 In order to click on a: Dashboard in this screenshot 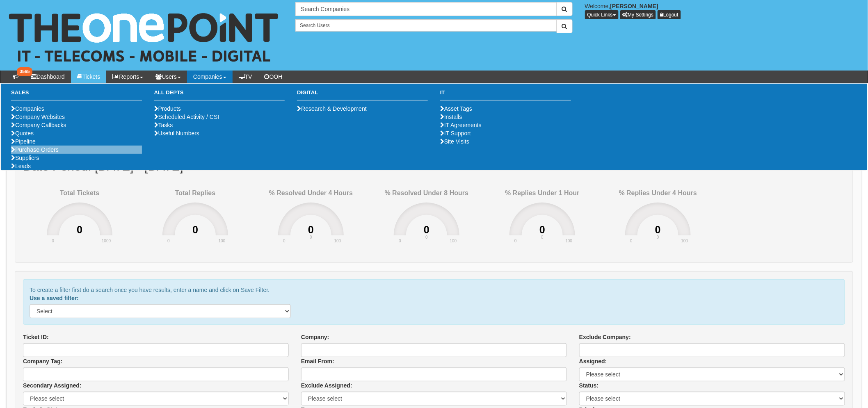, I will do `click(47, 76)`.